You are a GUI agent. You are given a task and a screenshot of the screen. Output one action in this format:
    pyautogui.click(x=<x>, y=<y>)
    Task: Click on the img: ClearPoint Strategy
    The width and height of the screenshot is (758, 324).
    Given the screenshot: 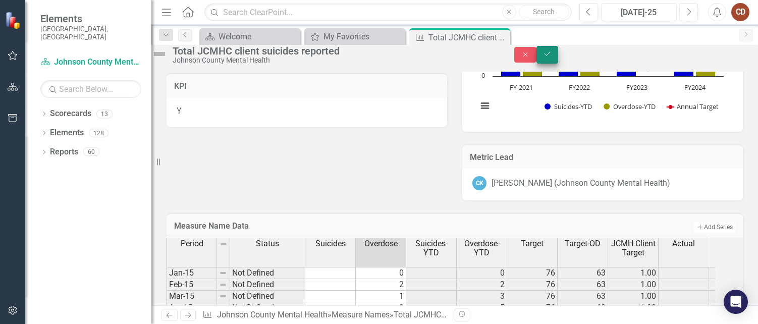 What is the action you would take?
    pyautogui.click(x=14, y=20)
    